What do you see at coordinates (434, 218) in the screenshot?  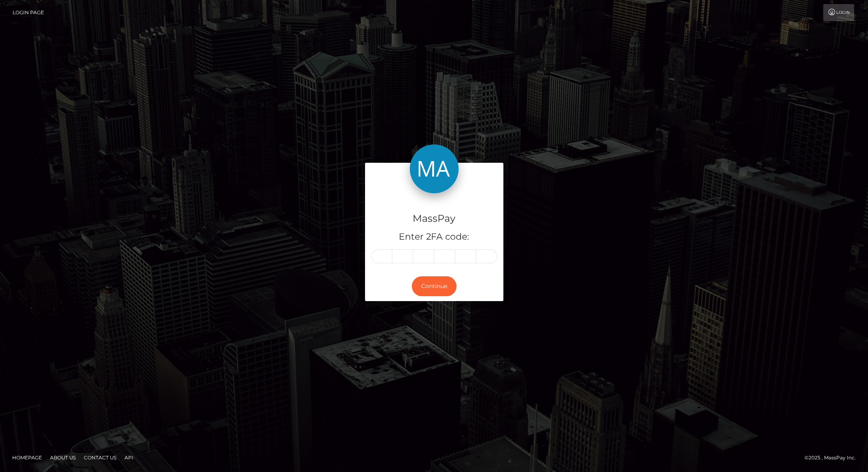 I see `h4: MassPay` at bounding box center [434, 218].